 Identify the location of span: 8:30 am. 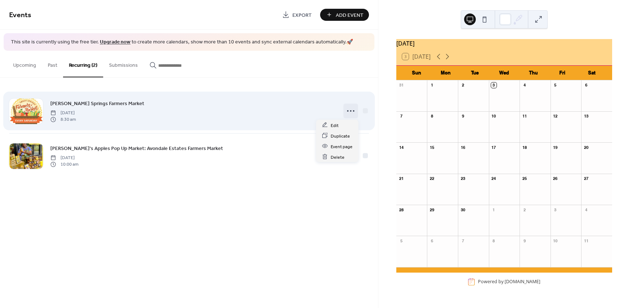
(63, 120).